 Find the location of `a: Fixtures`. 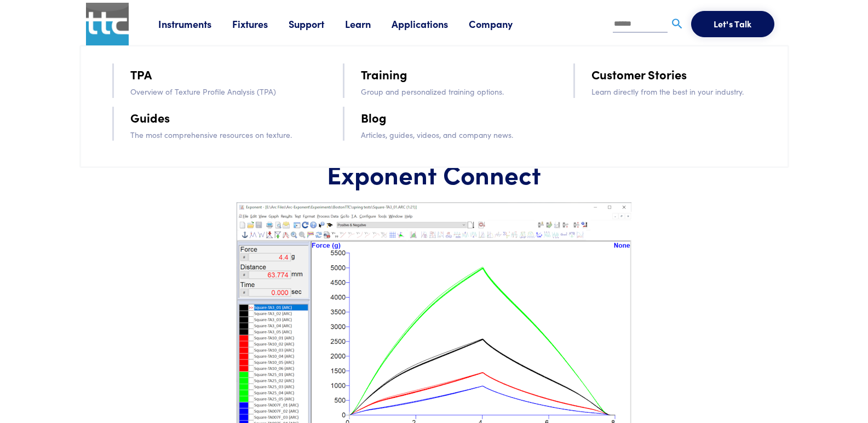

a: Fixtures is located at coordinates (260, 24).